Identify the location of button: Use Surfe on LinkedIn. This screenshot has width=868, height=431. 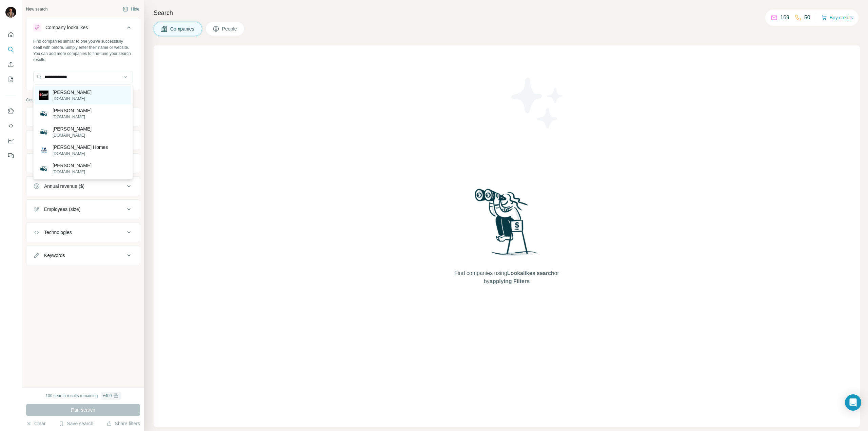
(11, 111).